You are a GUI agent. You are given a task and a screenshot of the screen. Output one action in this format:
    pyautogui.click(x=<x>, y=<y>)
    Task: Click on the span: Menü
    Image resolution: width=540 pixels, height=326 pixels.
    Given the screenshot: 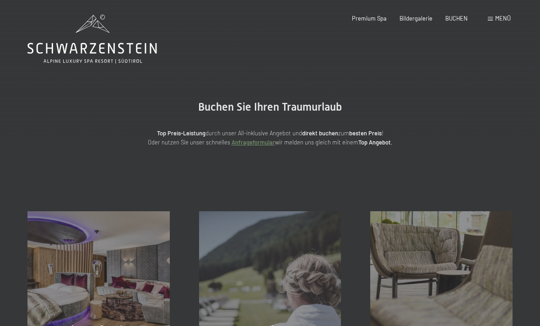 What is the action you would take?
    pyautogui.click(x=503, y=18)
    